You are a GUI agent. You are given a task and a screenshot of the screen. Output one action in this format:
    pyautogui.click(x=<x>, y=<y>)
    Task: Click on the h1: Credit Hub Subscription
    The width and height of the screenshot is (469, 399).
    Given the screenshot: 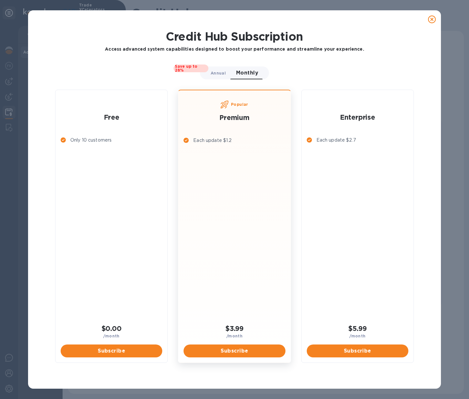 What is the action you would take?
    pyautogui.click(x=234, y=36)
    